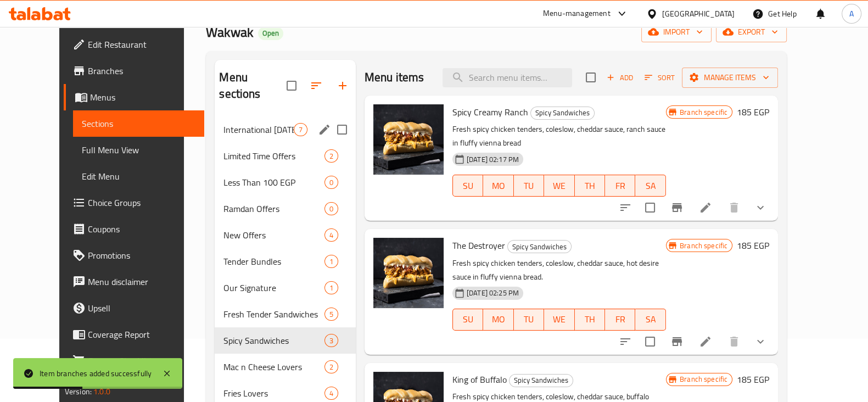  Describe the element at coordinates (752, 246) in the screenshot. I see `h6: 185 EGP` at that location.